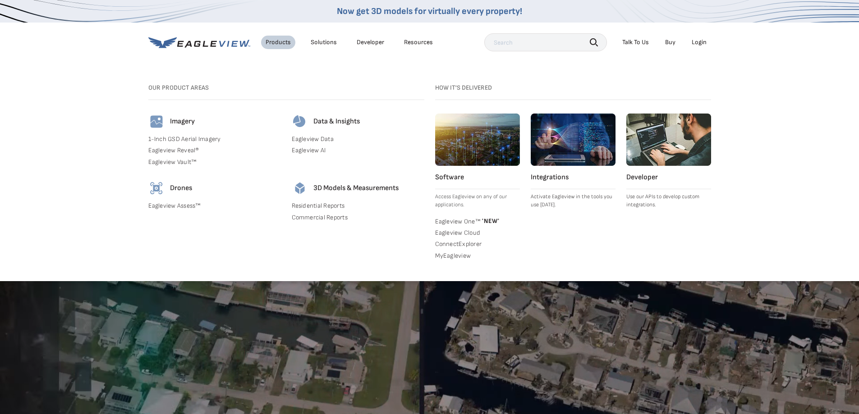  I want to click on img: 3d-models-icon.svg, so click(300, 188).